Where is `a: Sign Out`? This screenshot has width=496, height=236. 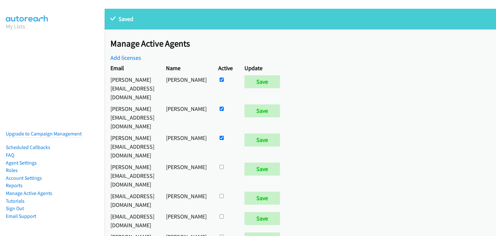 a: Sign Out is located at coordinates (15, 208).